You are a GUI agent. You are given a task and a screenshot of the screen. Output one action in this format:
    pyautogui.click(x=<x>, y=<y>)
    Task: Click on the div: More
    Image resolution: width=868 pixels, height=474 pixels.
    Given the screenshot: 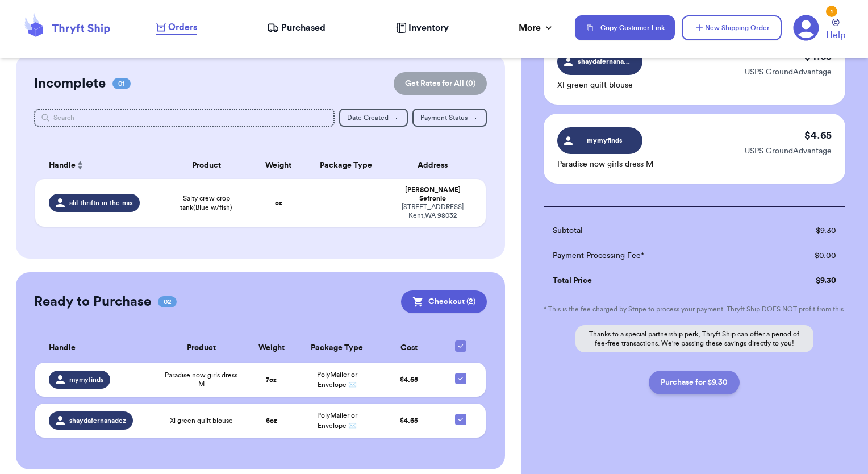 What is the action you would take?
    pyautogui.click(x=536, y=27)
    